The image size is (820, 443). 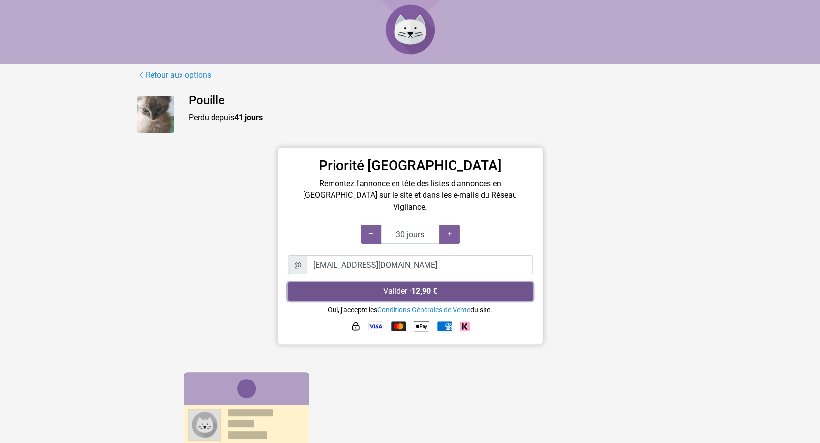 What do you see at coordinates (436, 118) in the screenshot?
I see `p: Perdu depuis` at bounding box center [436, 118].